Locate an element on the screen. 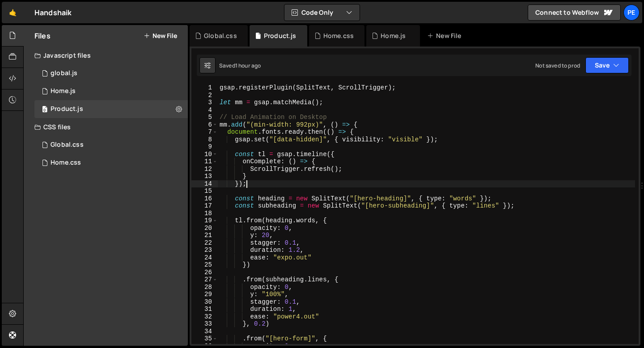 The height and width of the screenshot is (348, 644). div: 16572/45056.css is located at coordinates (111, 163).